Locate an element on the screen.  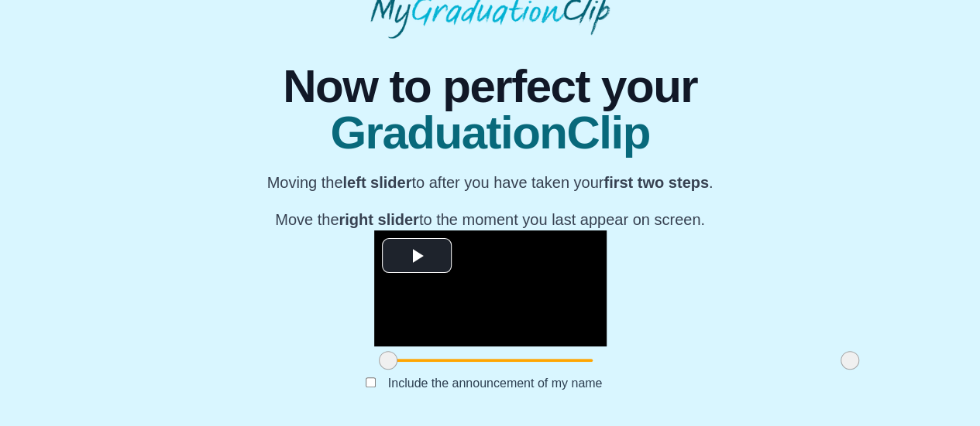
span: Now to perfect your is located at coordinates (490, 87).